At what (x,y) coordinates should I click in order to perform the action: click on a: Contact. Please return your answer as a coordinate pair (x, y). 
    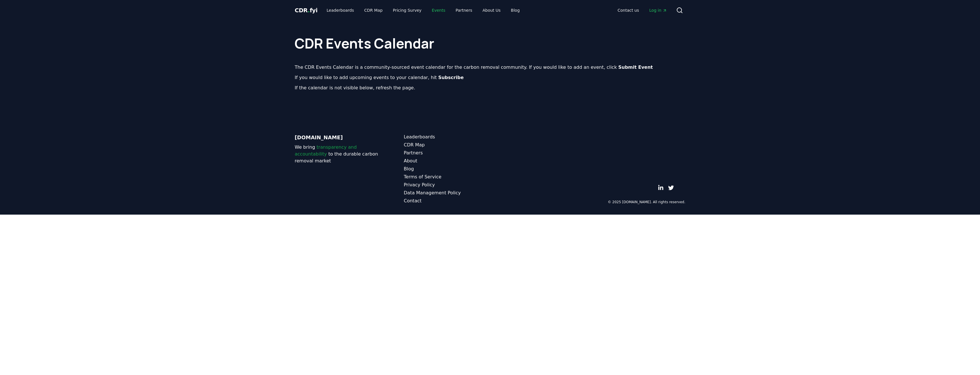
    Looking at the image, I should click on (447, 201).